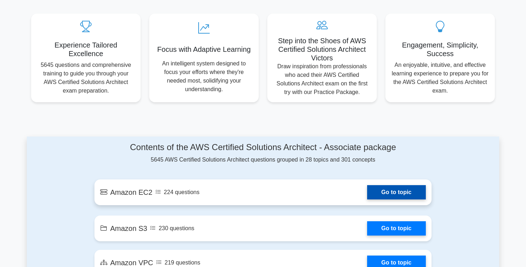  I want to click on h5: Engagement, Simplicity, Success, so click(440, 49).